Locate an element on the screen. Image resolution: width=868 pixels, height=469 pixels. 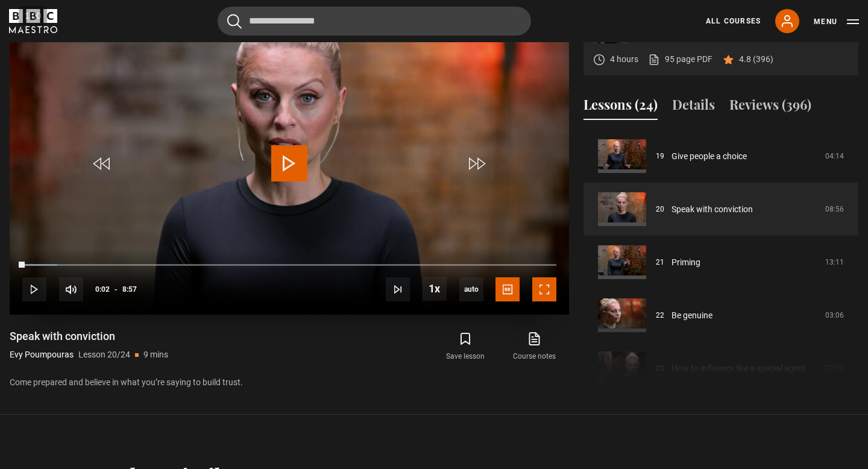
svg: BBC Maestro is located at coordinates (33, 22).